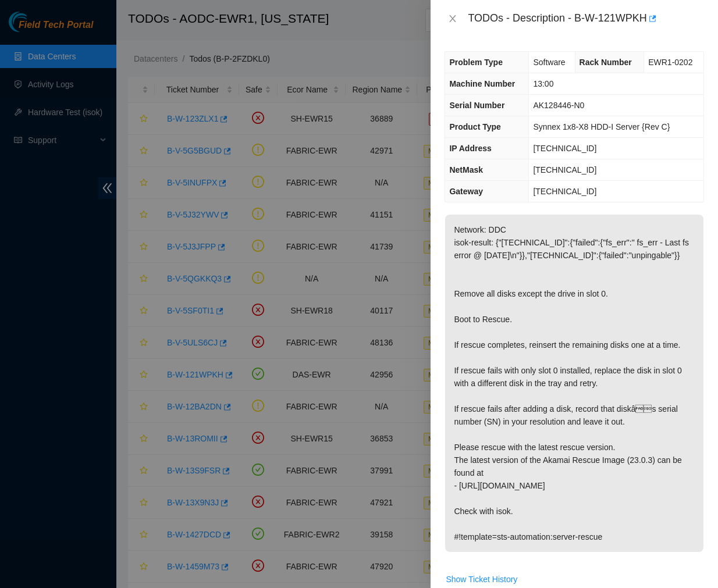 Image resolution: width=718 pixels, height=588 pixels. Describe the element at coordinates (452, 19) in the screenshot. I see `button: Close` at that location.